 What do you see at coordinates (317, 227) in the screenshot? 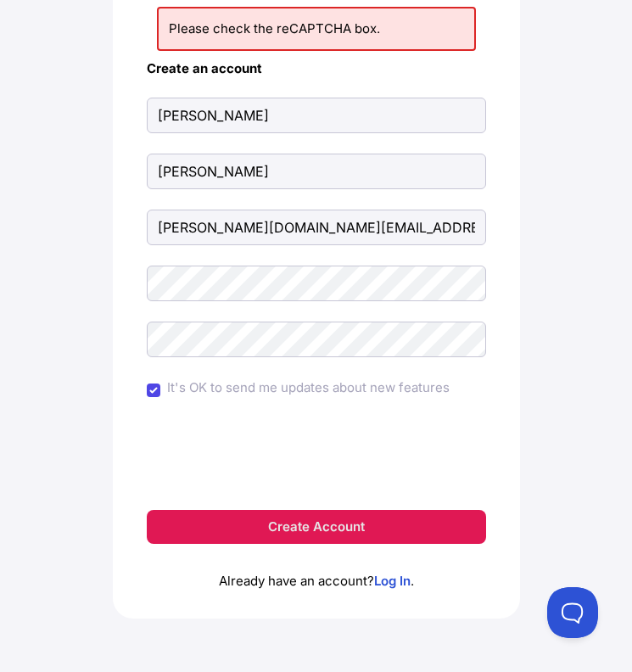
I see `input: Email` at bounding box center [317, 227].